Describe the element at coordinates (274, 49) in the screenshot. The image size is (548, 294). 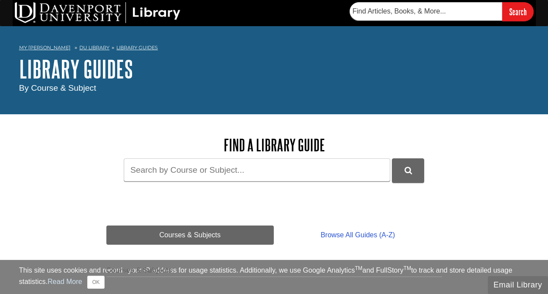
I see `nav: breadcrumb` at that location.